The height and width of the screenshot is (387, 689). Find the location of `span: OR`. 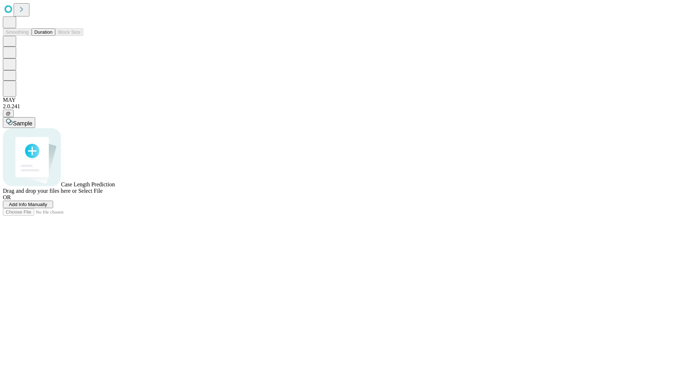

span: OR is located at coordinates (7, 197).